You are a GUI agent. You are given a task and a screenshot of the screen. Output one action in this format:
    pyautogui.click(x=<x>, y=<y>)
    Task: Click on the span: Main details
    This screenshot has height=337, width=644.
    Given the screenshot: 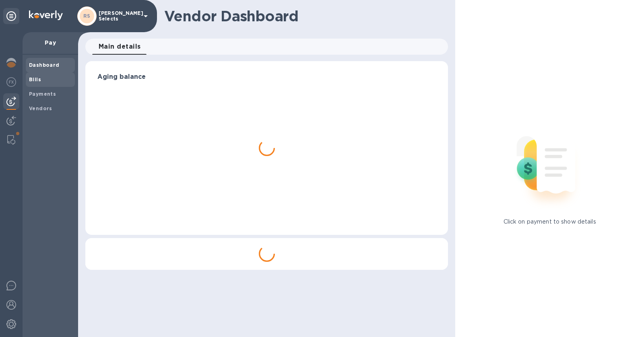 What is the action you would take?
    pyautogui.click(x=119, y=47)
    